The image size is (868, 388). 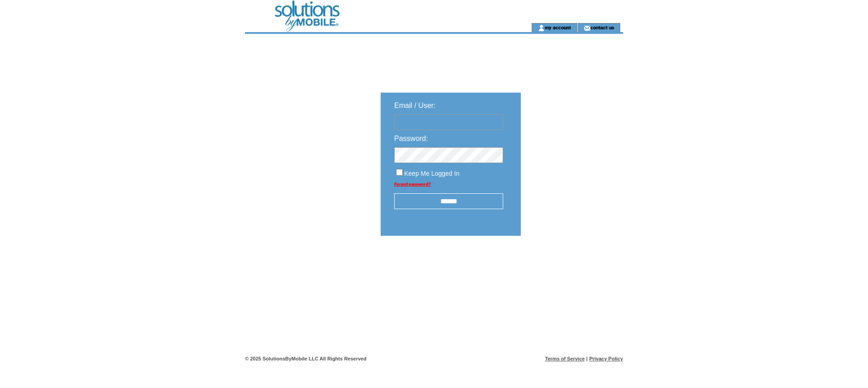 What do you see at coordinates (602, 27) in the screenshot?
I see `a: contact us` at bounding box center [602, 27].